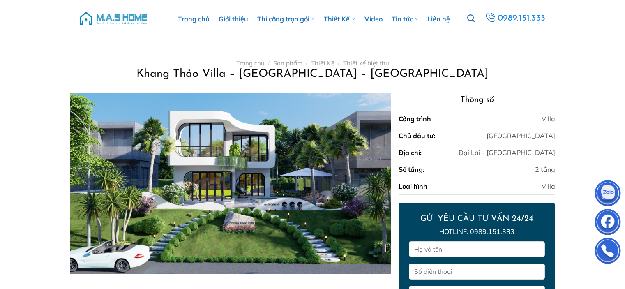 This screenshot has width=625, height=289. I want to click on div: Công trình, so click(415, 119).